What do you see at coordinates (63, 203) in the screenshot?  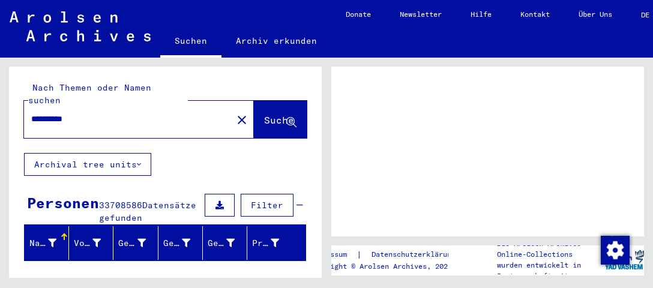 I see `div: Personen` at bounding box center [63, 203].